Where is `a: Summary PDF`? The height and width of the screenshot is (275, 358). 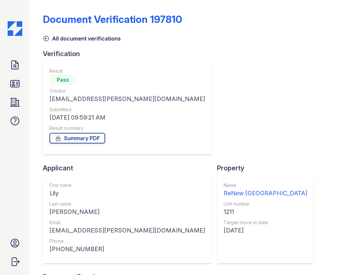 a: Summary PDF is located at coordinates (77, 138).